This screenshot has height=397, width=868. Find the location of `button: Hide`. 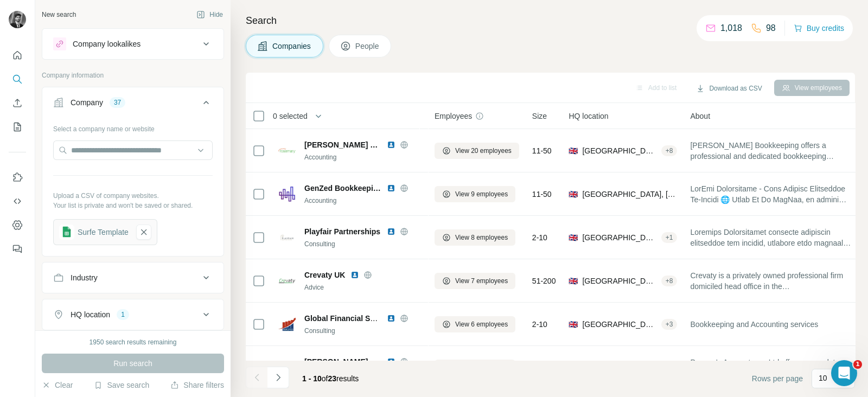

button: Hide is located at coordinates (209, 15).